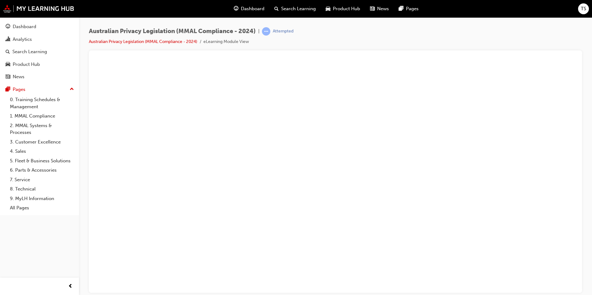 This screenshot has height=295, width=592. Describe the element at coordinates (42, 161) in the screenshot. I see `a: 5. Fleet & Business Solutions` at that location.